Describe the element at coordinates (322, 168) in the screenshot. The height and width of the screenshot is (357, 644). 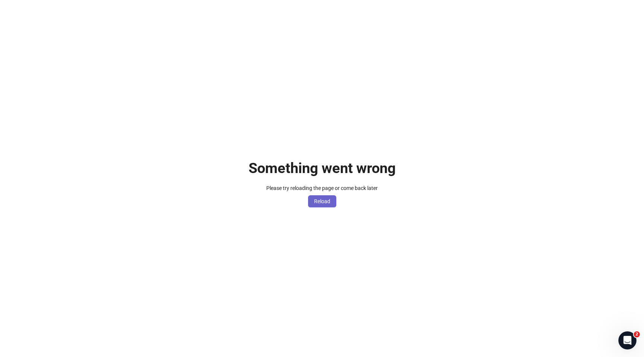
I see `h1: Something went wrong` at that location.